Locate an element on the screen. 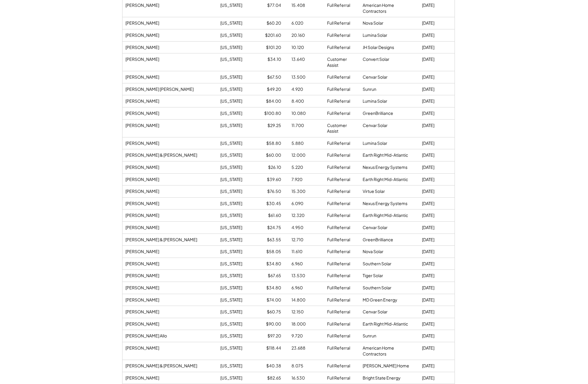 The height and width of the screenshot is (384, 588). div: $34.10 is located at coordinates (271, 60).